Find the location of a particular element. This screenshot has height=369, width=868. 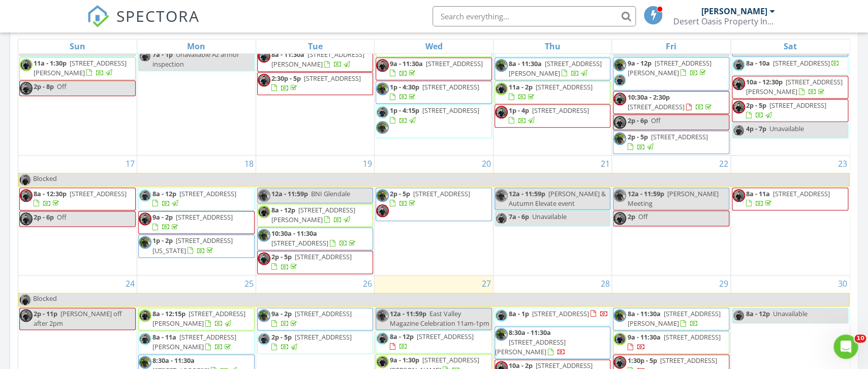

img: The Best Home Inspection Software - Spectora is located at coordinates (98, 16).